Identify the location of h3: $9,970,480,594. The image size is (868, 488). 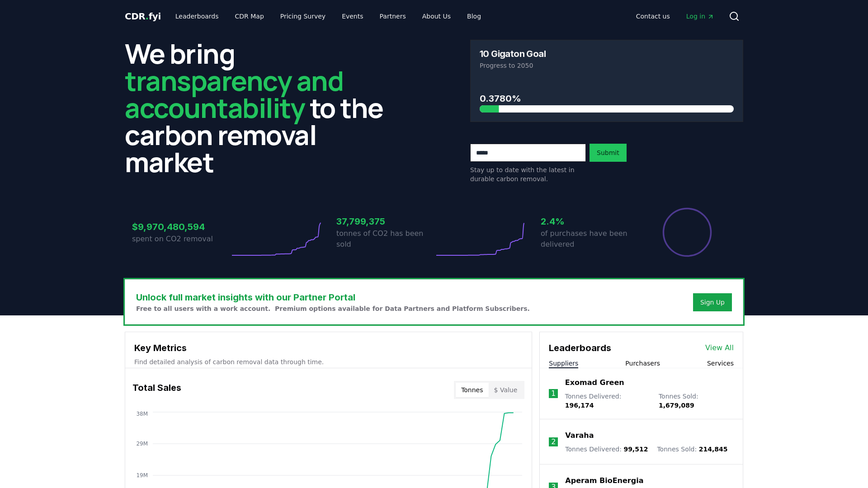
(180, 227).